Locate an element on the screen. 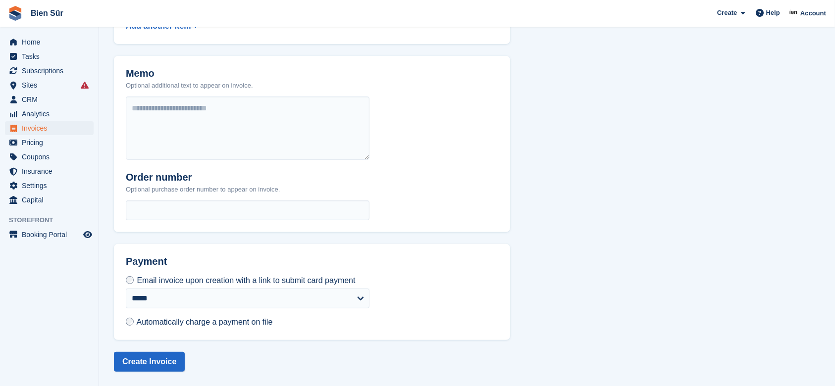 The image size is (835, 386). img: Asmaa Habri is located at coordinates (794, 13).